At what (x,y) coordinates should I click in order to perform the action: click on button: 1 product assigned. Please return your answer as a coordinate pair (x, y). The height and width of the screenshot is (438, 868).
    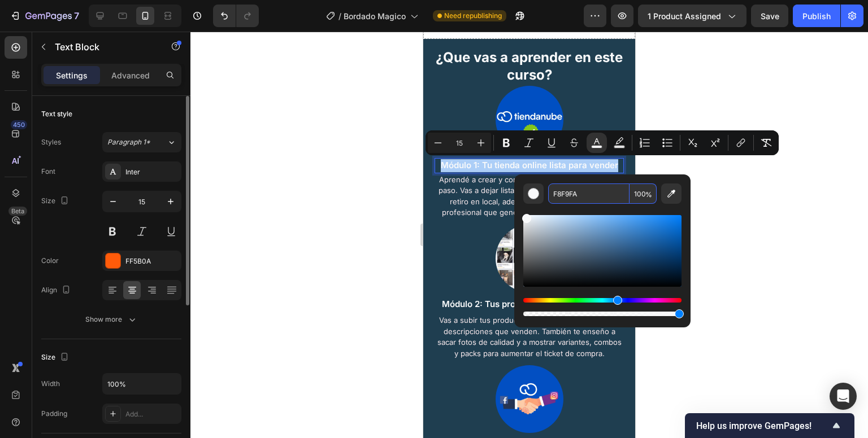
    Looking at the image, I should click on (692, 16).